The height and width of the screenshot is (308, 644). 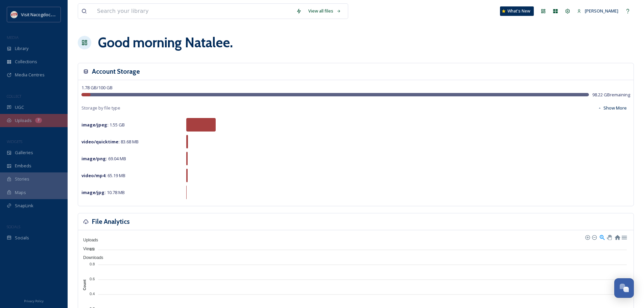 I want to click on span: 98.22 GB remaining, so click(x=612, y=95).